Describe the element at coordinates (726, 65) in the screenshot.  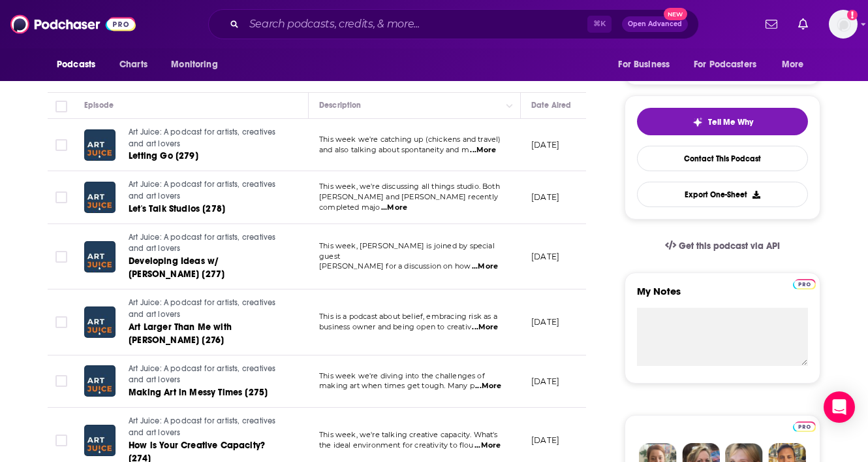
I see `span: For Podcasters` at that location.